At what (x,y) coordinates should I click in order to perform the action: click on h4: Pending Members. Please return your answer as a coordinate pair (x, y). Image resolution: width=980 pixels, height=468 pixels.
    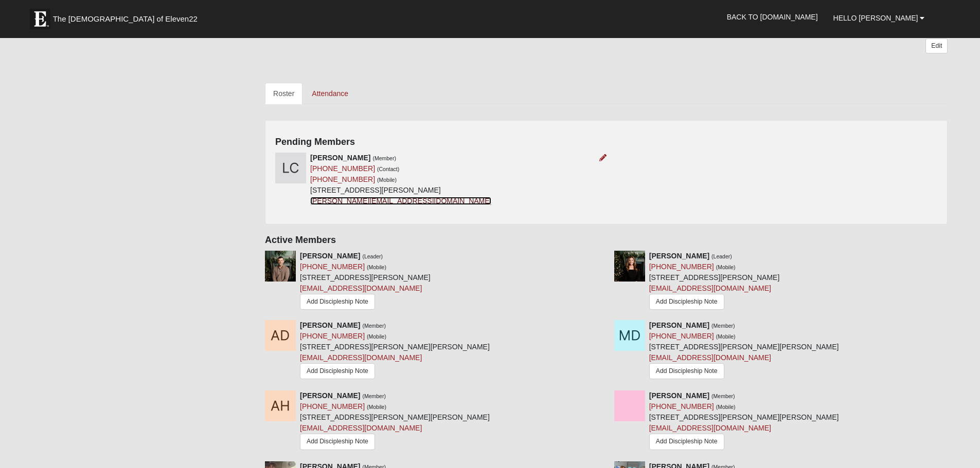
    Looking at the image, I should click on (606, 142).